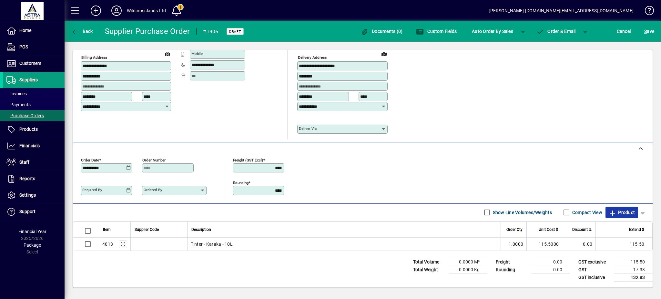 Image resolution: width=661 pixels, height=299 pixels. What do you see at coordinates (90, 160) in the screenshot?
I see `mat-label: Order date` at bounding box center [90, 160].